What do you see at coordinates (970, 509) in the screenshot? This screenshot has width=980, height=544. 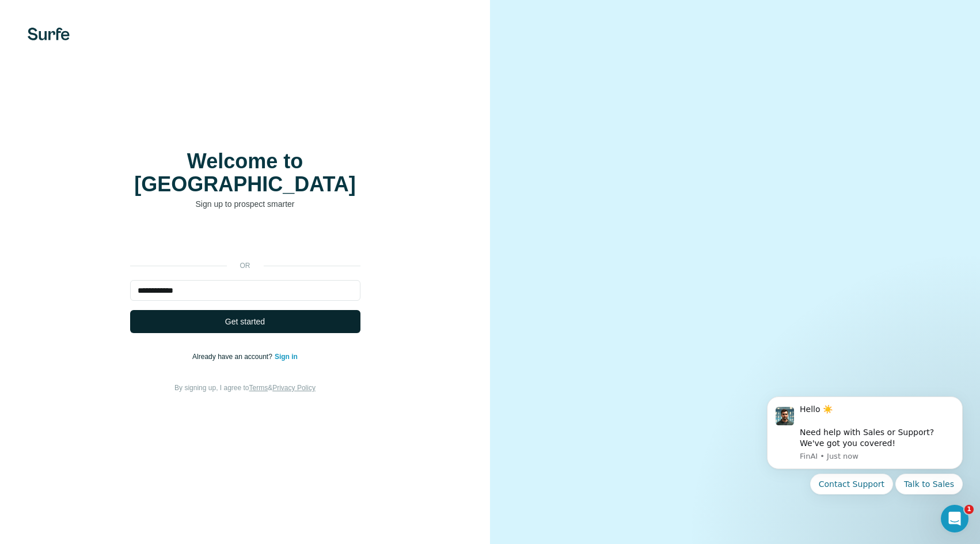 I see `span: 1` at bounding box center [970, 509].